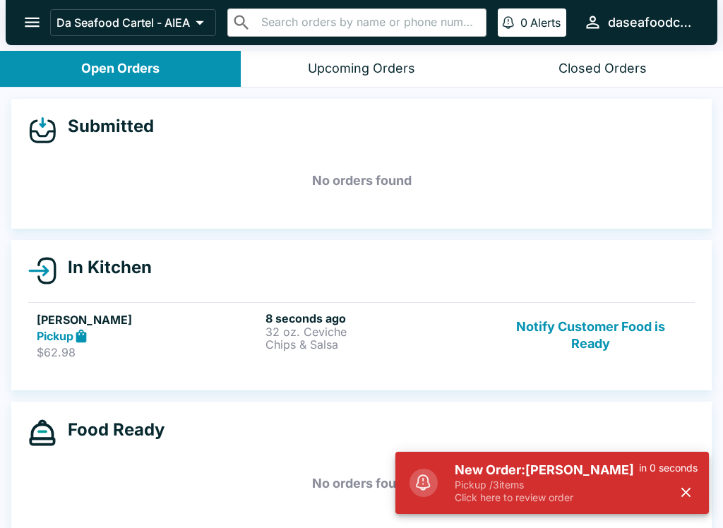  I want to click on button: open drawer, so click(32, 22).